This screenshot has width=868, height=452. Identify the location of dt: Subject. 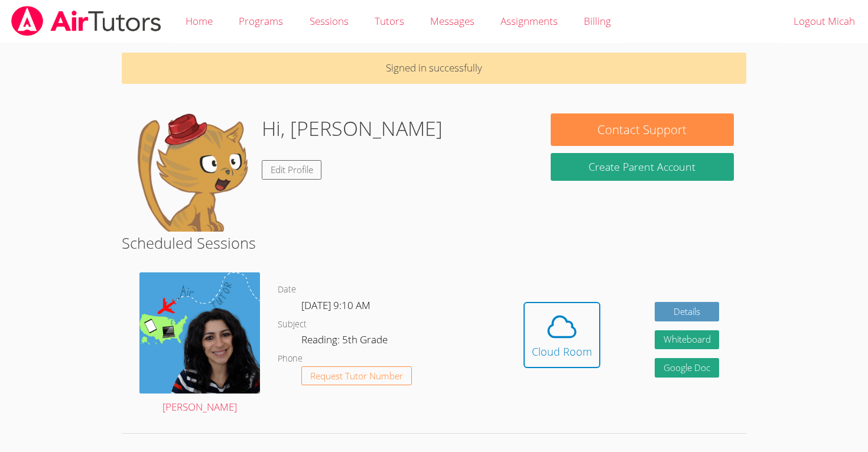
(291, 324).